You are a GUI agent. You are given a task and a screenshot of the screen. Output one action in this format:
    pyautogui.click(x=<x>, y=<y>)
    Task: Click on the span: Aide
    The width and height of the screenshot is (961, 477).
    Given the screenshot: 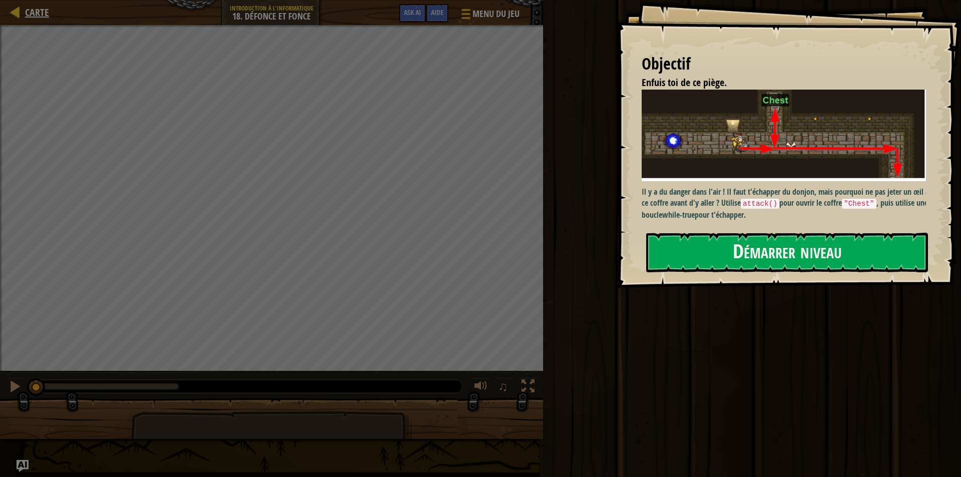 What is the action you would take?
    pyautogui.click(x=437, y=12)
    